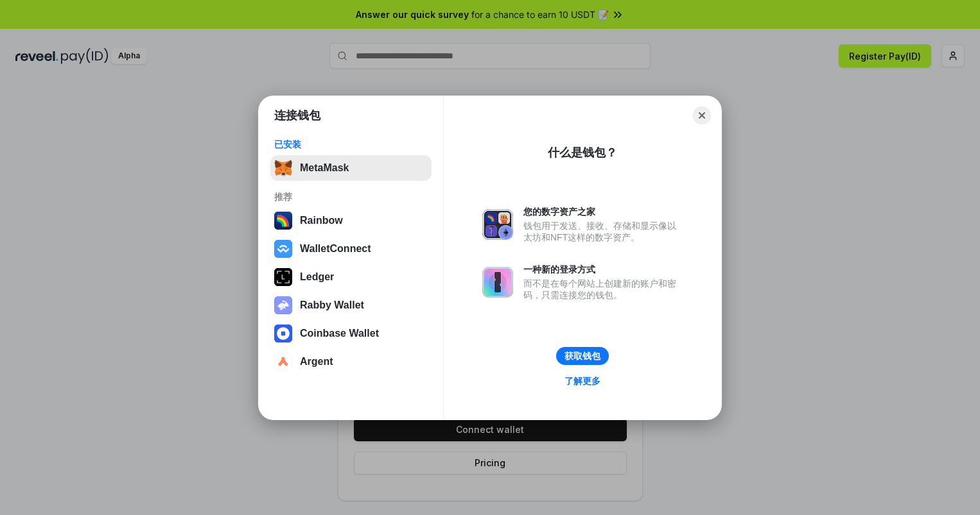 The width and height of the screenshot is (980, 515). I want to click on div: MetaMask, so click(324, 168).